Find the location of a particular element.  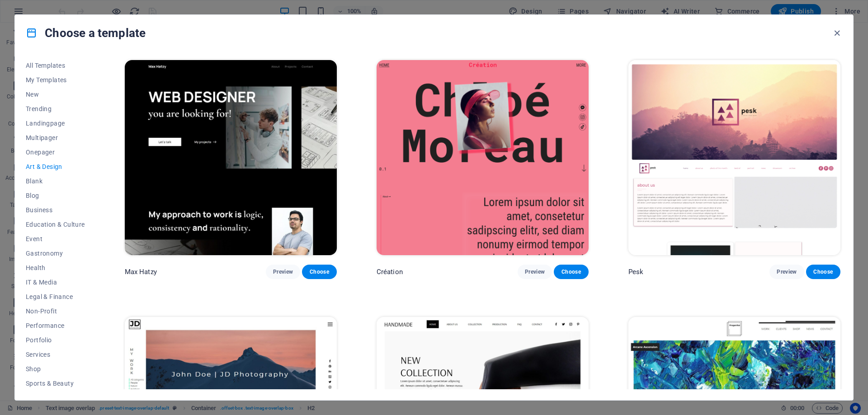

span: Gastronomy is located at coordinates (55, 253).